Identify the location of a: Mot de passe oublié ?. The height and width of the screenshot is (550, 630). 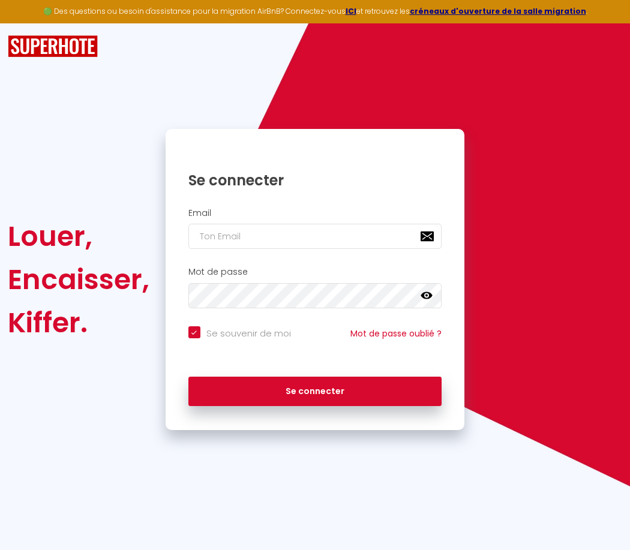
(396, 333).